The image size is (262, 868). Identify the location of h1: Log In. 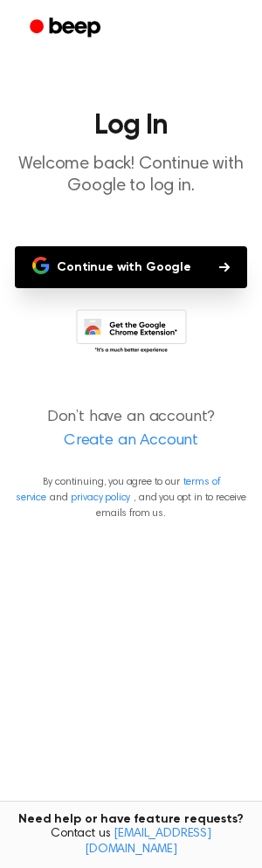
(131, 126).